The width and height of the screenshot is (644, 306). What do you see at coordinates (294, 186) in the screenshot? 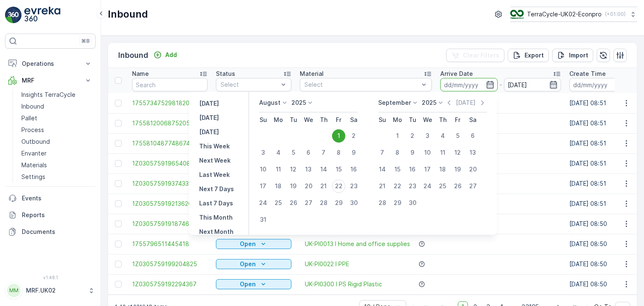
I see `div: 19` at bounding box center [294, 186].